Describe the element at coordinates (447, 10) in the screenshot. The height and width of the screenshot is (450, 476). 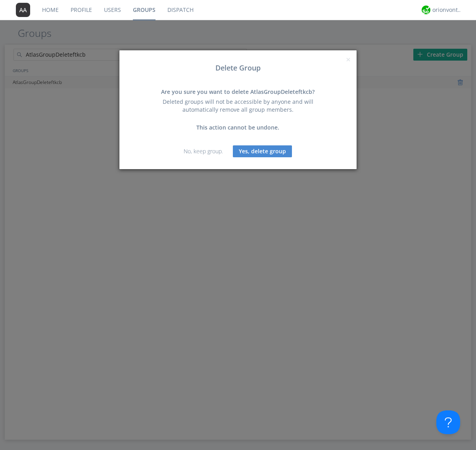
I see `div: orionvontas+atlas+automation+org2` at that location.